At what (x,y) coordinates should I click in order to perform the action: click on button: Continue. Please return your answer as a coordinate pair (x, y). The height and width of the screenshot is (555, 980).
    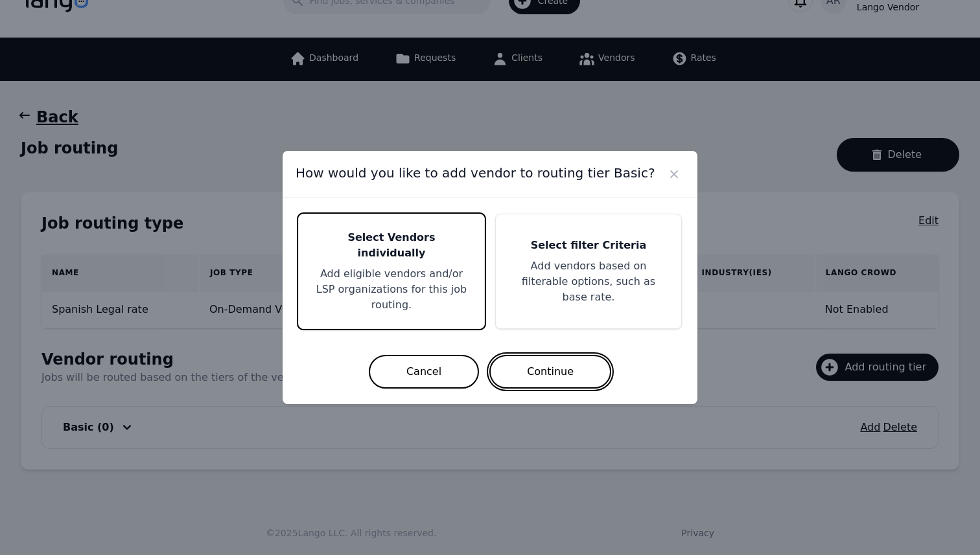
    Looking at the image, I should click on (550, 372).